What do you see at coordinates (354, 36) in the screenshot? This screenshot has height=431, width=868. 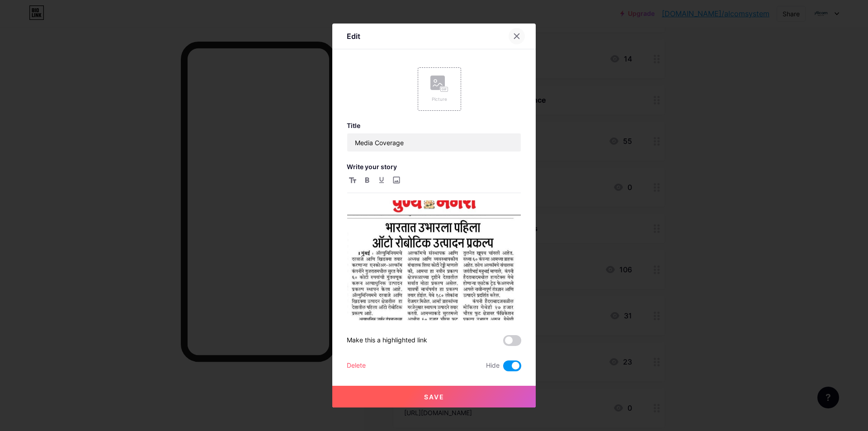 I see `div: Edit` at bounding box center [354, 36].